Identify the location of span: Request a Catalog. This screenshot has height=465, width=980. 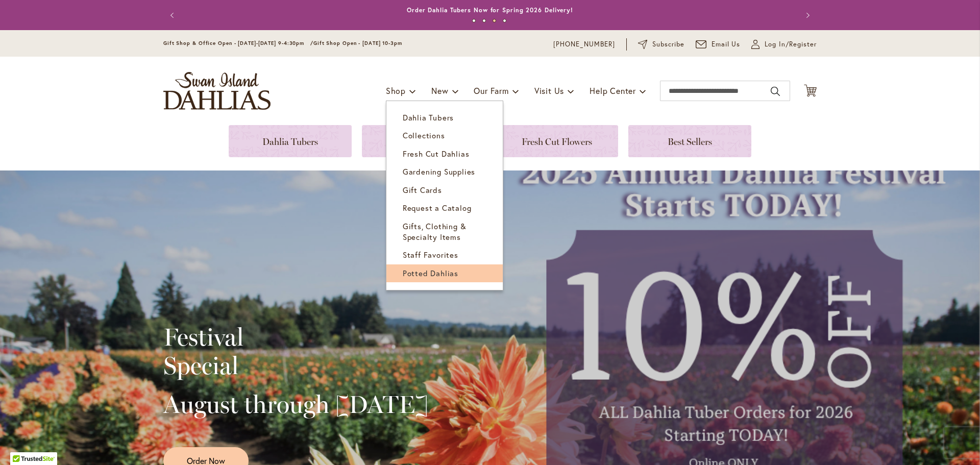
(437, 208).